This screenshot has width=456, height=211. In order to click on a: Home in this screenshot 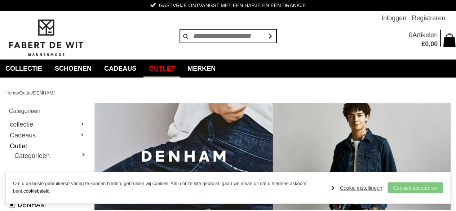, I will do `click(12, 93)`.